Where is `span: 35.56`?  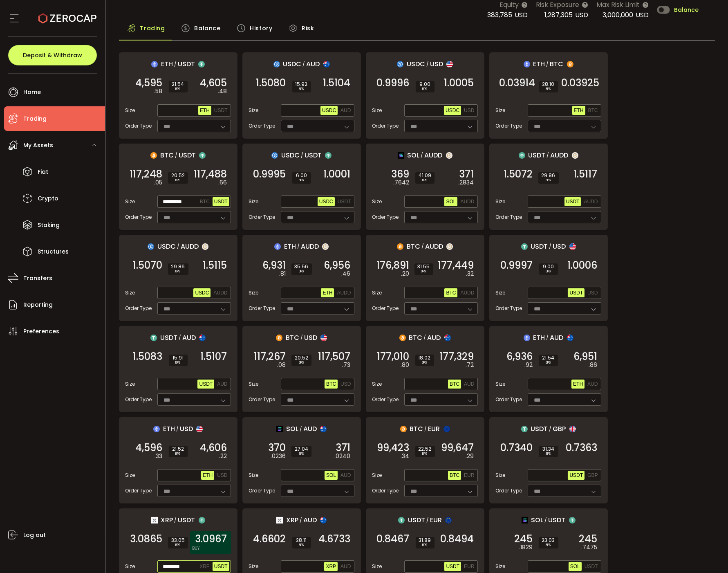
span: 35.56 is located at coordinates (302, 267).